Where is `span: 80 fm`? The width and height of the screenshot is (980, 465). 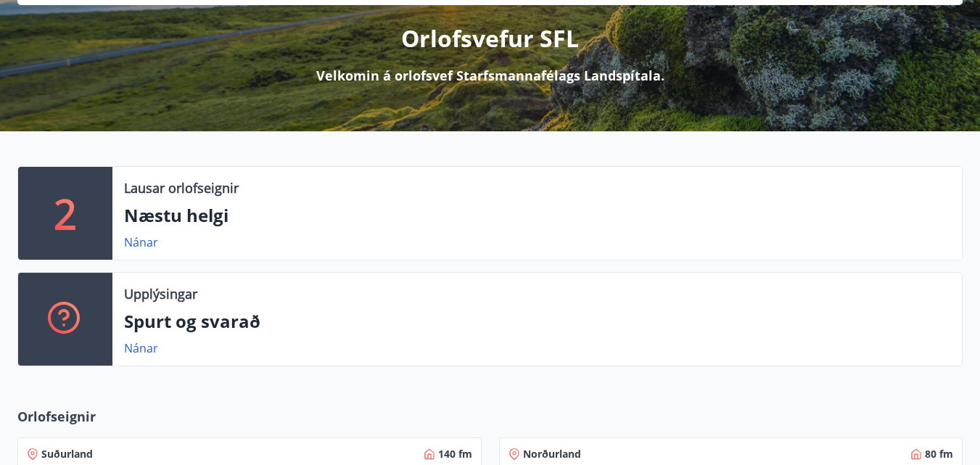
span: 80 fm is located at coordinates (938, 454).